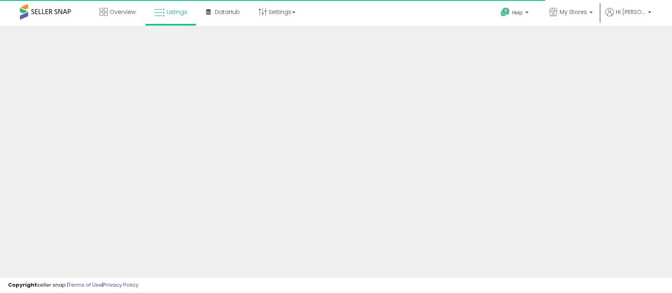 The image size is (672, 293). Describe the element at coordinates (73, 285) in the screenshot. I see `div: seller snap | |` at that location.